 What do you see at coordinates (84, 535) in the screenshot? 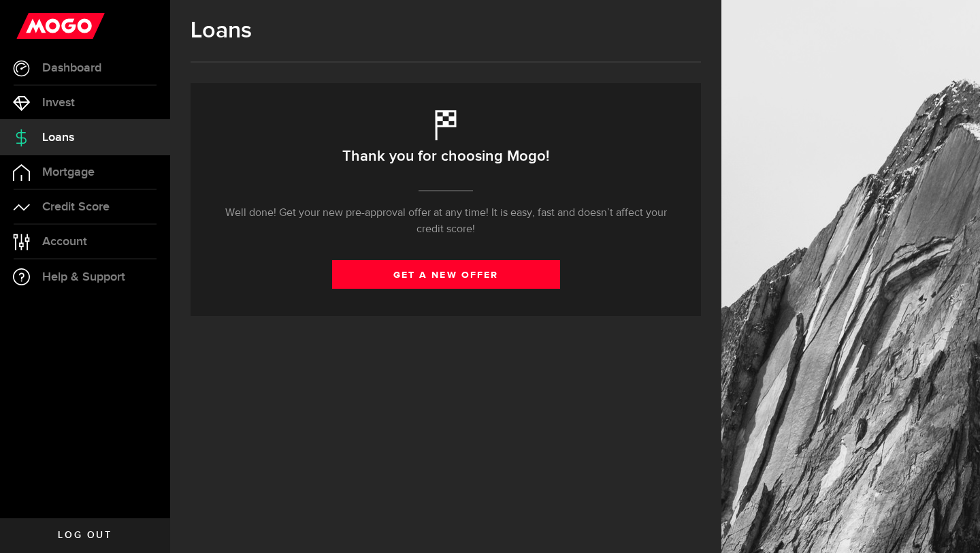
I see `span: Log out` at bounding box center [84, 535].